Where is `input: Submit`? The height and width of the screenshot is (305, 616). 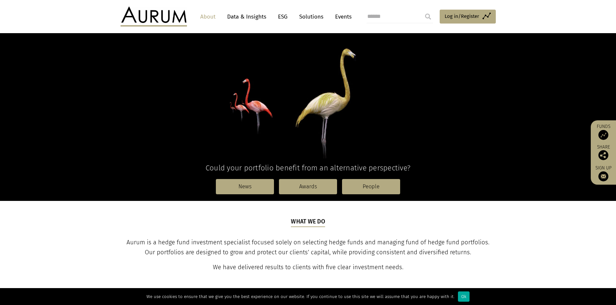
input: Submit is located at coordinates (428, 17).